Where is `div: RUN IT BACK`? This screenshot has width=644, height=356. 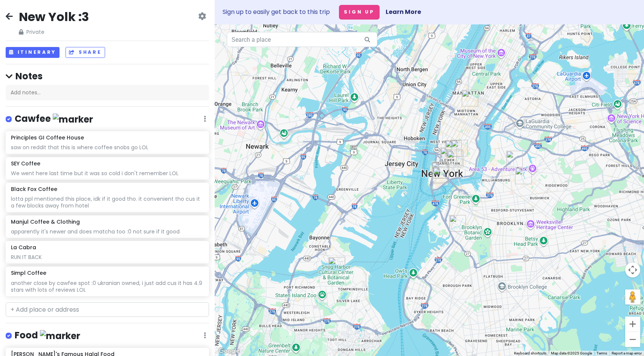
div: RUN IT BACK is located at coordinates (107, 257).